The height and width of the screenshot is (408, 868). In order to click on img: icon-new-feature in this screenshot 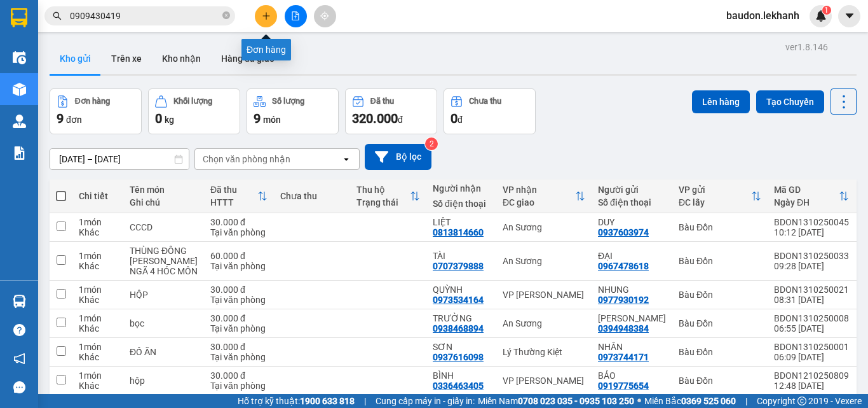, I will do `click(821, 16)`.